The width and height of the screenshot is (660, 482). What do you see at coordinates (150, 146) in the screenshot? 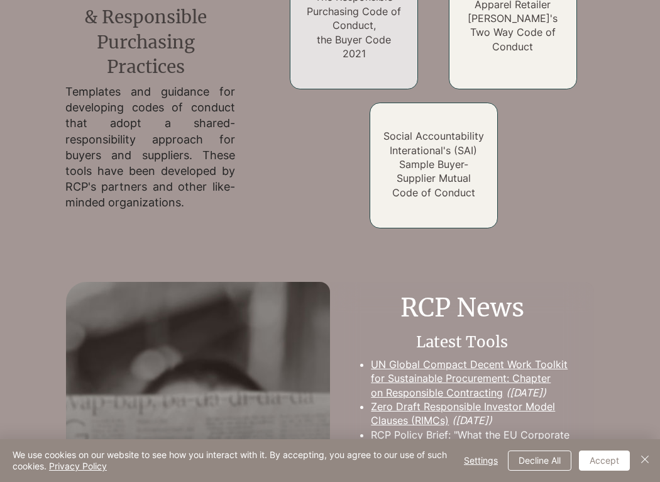
I see `span: Templates and guidance for developing codes of conduct that adopt a shared-responsibility approac...` at bounding box center [150, 146].